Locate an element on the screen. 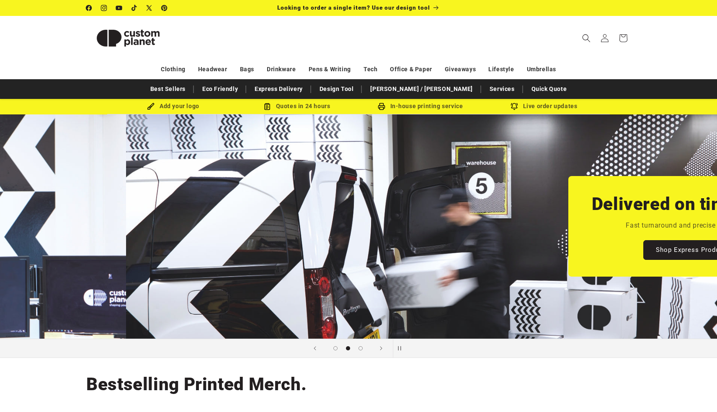 The height and width of the screenshot is (412, 717). a: Lifestyle is located at coordinates (501, 69).